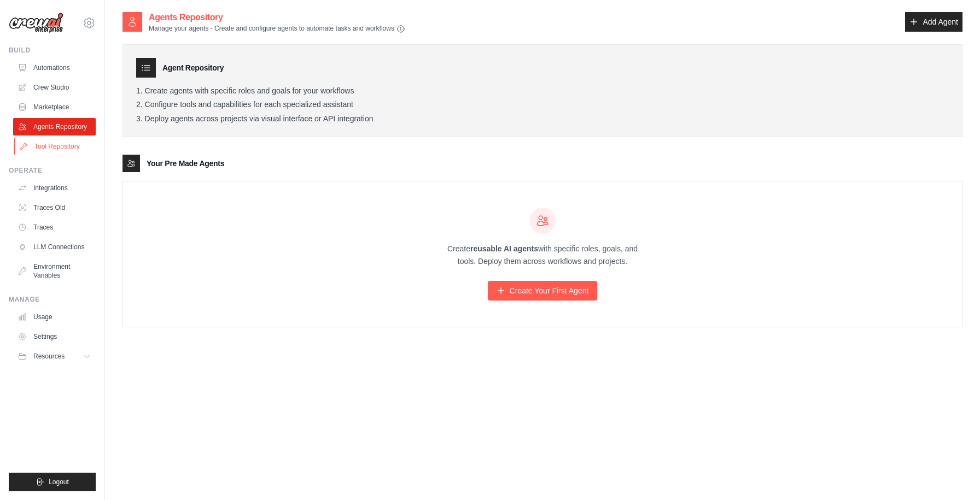 This screenshot has height=500, width=980. Describe the element at coordinates (504, 249) in the screenshot. I see `strong: reusable AI agents` at that location.